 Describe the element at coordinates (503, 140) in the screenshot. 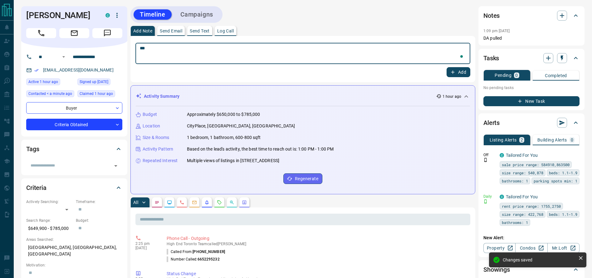

I see `p: Listing Alerts` at that location.